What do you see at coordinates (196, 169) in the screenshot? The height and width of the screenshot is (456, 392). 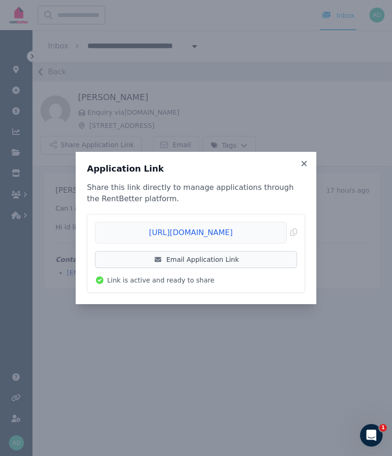 I see `h3: Application Link` at bounding box center [196, 169].